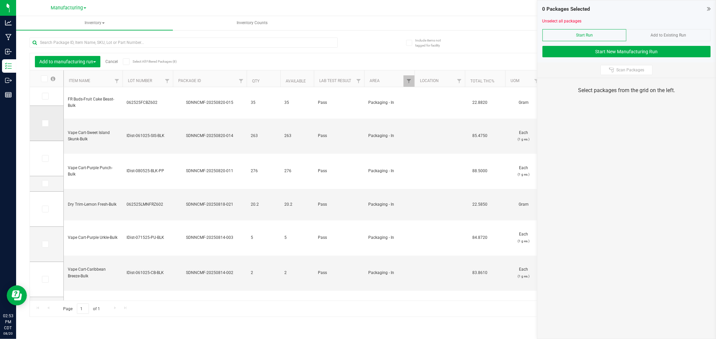  Describe the element at coordinates (8, 334) in the screenshot. I see `p: 08/20` at that location.